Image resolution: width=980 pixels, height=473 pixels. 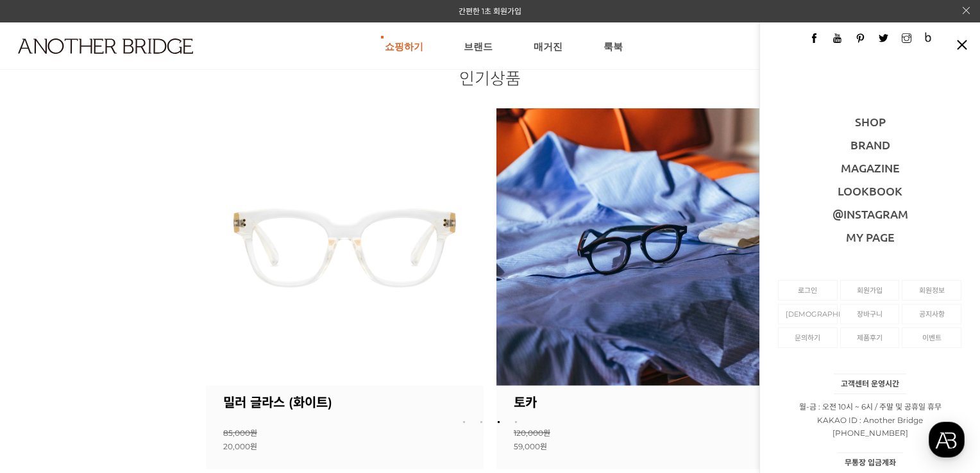 I want to click on span: 59,000원, so click(x=530, y=446).